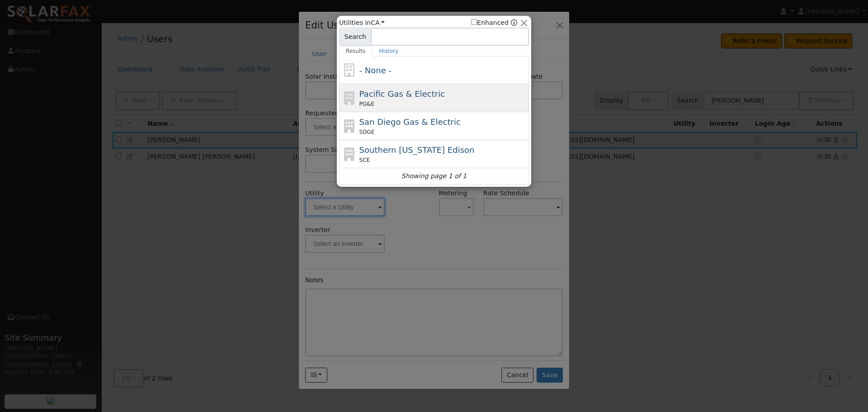  Describe the element at coordinates (367, 104) in the screenshot. I see `span: PG&E` at that location.